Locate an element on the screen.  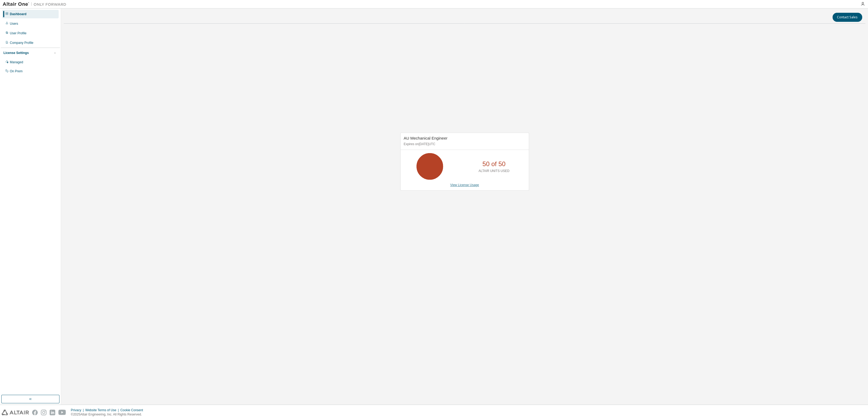
span: AU Mechanical Engineer is located at coordinates (426, 138).